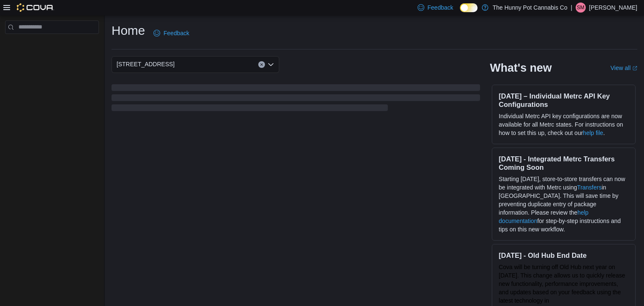 This screenshot has width=644, height=306. Describe the element at coordinates (171, 33) in the screenshot. I see `a: Feedback` at that location.